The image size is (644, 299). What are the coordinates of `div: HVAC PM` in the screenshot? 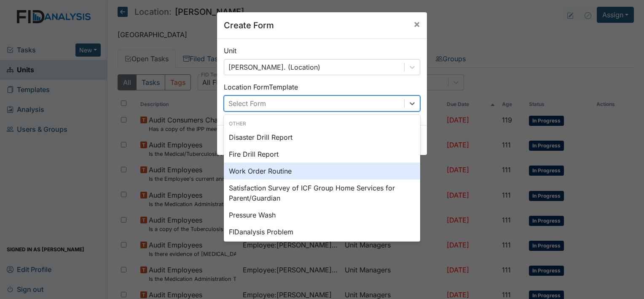 It's located at (322, 249).